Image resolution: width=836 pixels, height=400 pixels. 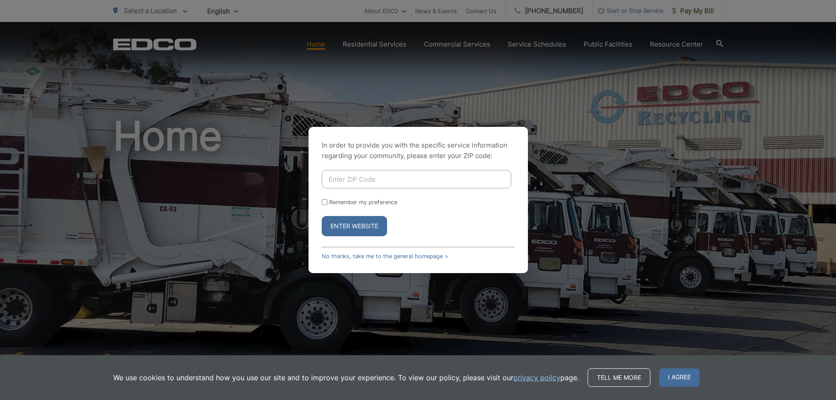 I want to click on button: Enter Website, so click(x=354, y=226).